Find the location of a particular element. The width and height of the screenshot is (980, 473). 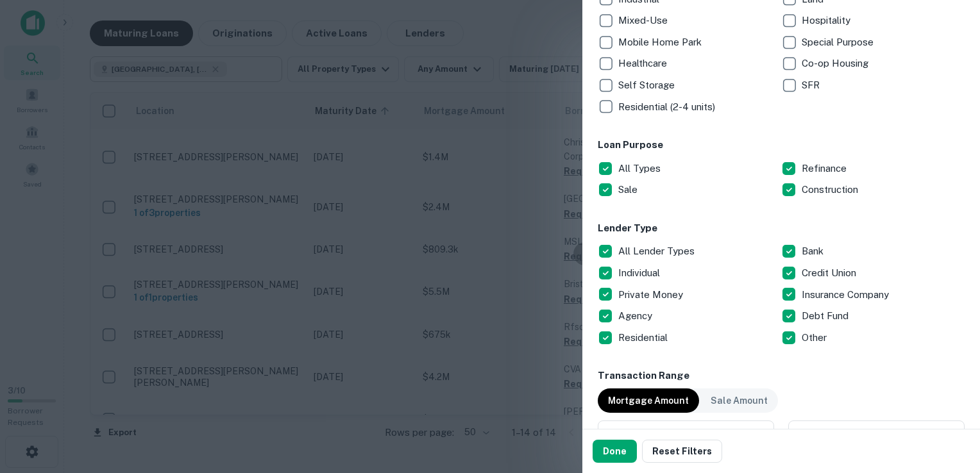

p: Insurance Company is located at coordinates (846, 295).